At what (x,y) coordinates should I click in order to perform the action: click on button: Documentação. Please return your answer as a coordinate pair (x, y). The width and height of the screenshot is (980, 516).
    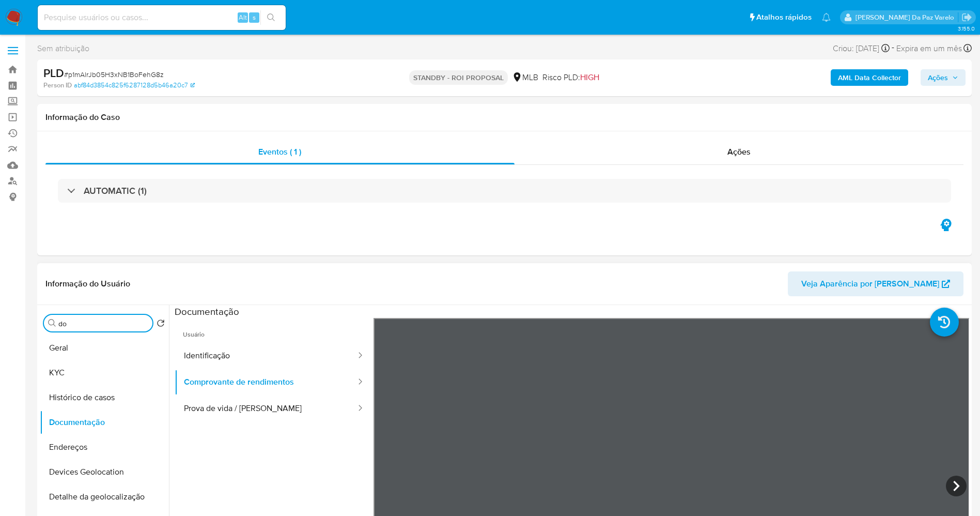
    Looking at the image, I should click on (104, 423).